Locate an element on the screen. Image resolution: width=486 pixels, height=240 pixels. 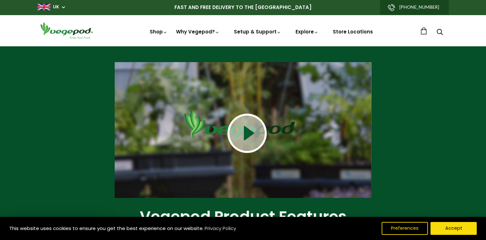
button: Accept is located at coordinates (454, 228).